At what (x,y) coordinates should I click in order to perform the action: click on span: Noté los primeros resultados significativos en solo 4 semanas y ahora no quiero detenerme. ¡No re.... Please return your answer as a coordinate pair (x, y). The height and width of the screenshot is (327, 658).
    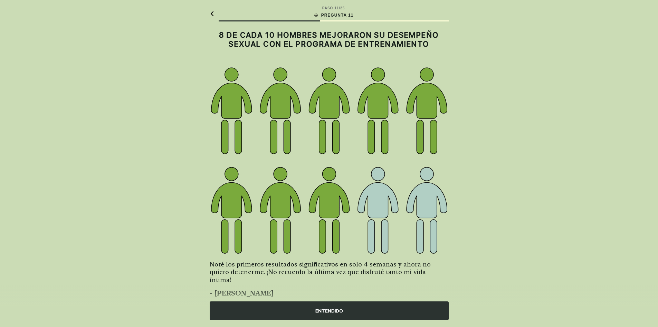
    Looking at the image, I should click on (329, 272).